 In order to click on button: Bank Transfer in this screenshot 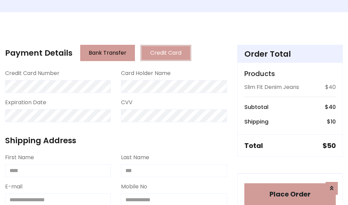, I will do `click(107, 53)`.